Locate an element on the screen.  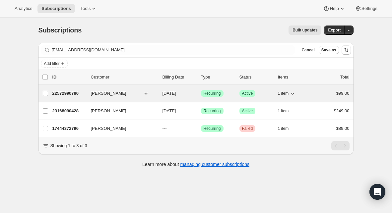
button: Sort the results is located at coordinates (346, 50).